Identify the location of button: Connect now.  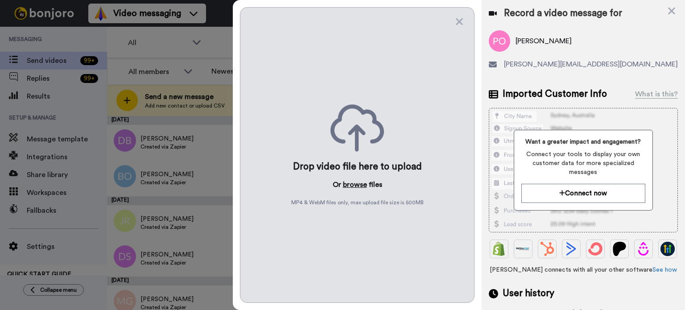
(583, 193).